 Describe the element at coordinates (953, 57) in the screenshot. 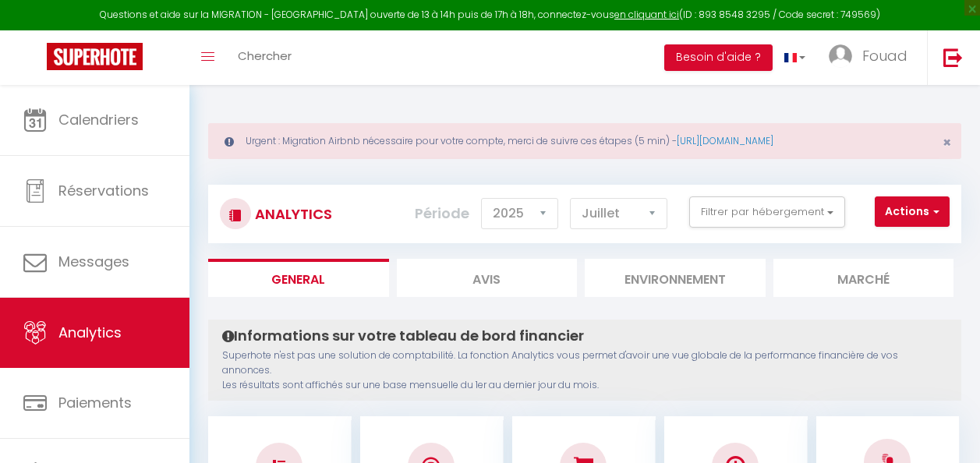

I see `img: logout` at that location.